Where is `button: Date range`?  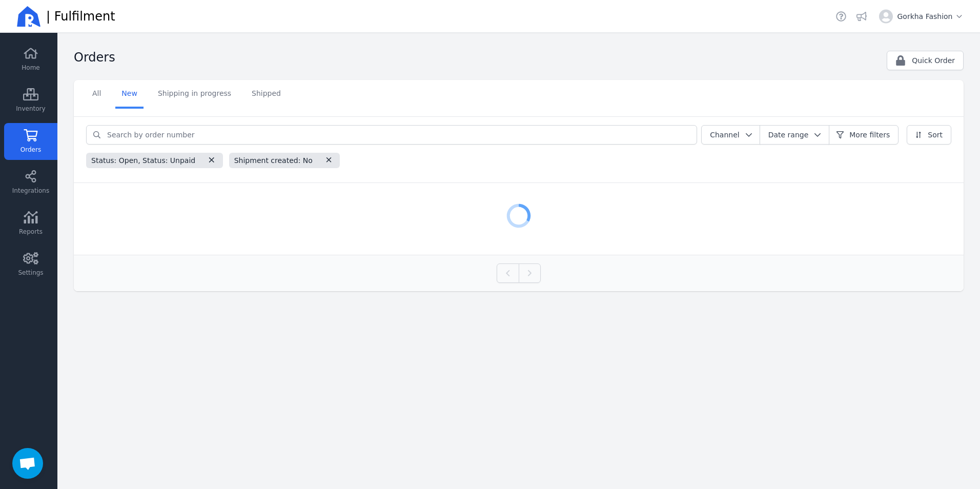
button: Date range is located at coordinates (794, 135).